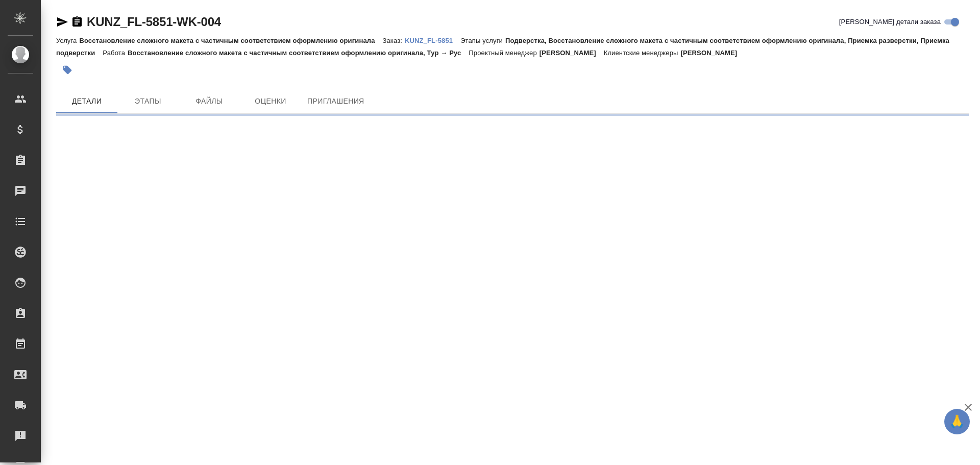 The width and height of the screenshot is (980, 465). Describe the element at coordinates (643, 52) in the screenshot. I see `p: Клиентские менеджеры` at that location.